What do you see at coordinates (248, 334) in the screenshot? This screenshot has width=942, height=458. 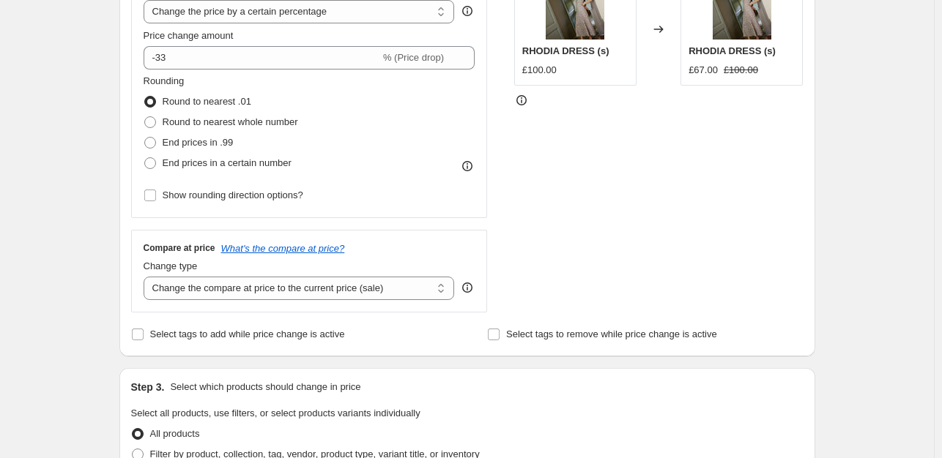 I see `span: Select tags to add while price change is active` at bounding box center [248, 334].